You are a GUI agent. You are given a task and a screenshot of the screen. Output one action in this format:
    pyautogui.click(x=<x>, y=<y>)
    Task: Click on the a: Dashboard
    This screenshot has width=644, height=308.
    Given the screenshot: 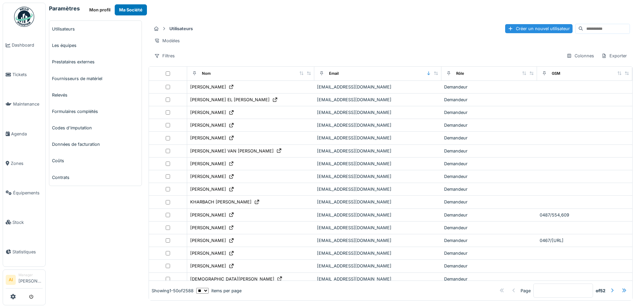 What is the action you would take?
    pyautogui.click(x=24, y=45)
    